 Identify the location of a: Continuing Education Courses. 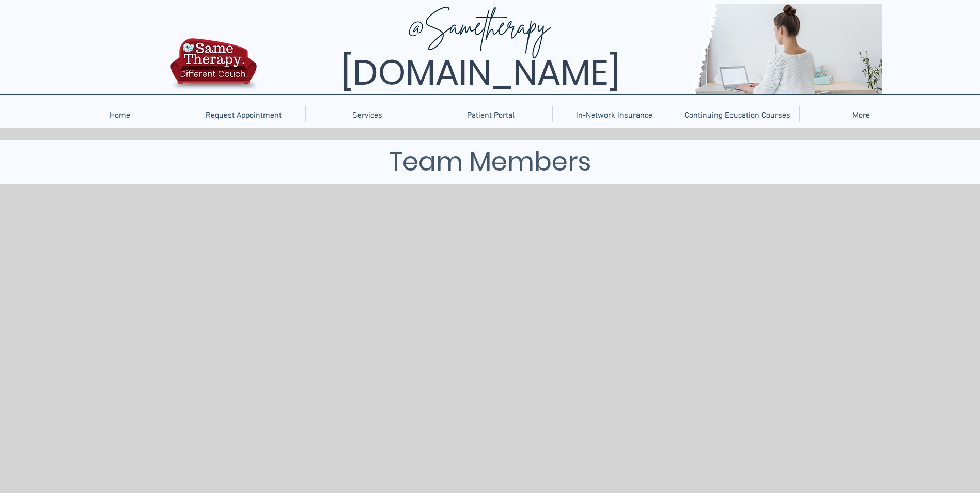
(738, 114).